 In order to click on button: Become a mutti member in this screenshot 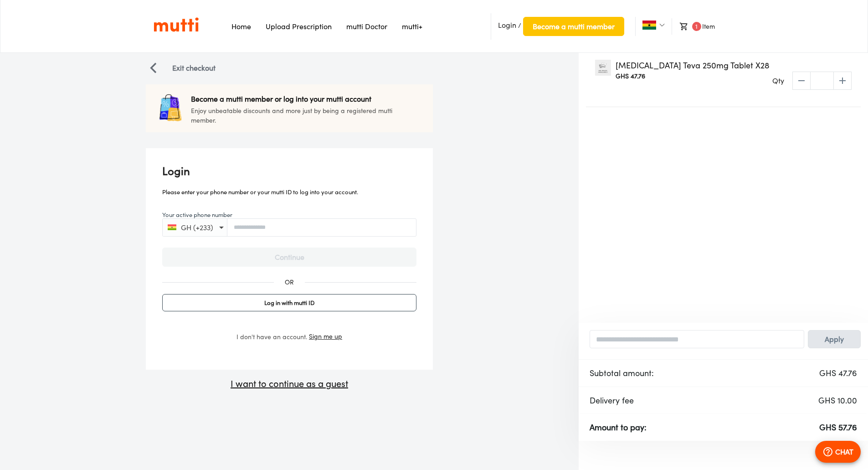, I will do `click(573, 27)`.